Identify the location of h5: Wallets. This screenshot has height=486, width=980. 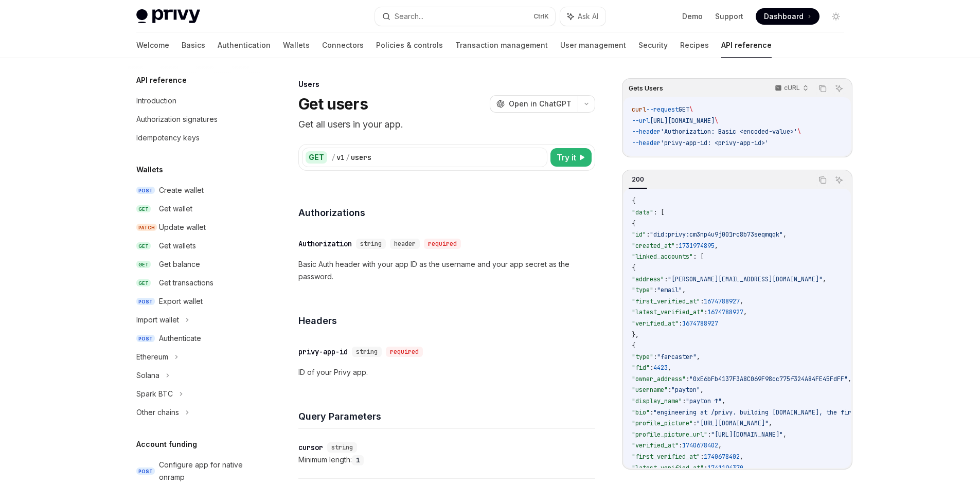
(149, 170).